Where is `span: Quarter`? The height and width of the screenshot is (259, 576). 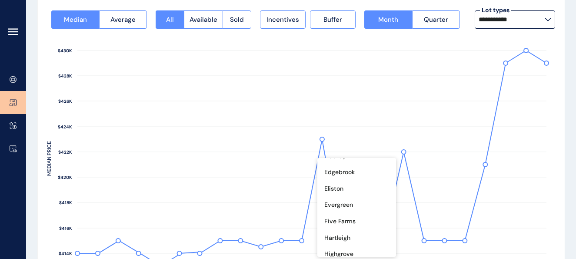
span: Quarter is located at coordinates (436, 20).